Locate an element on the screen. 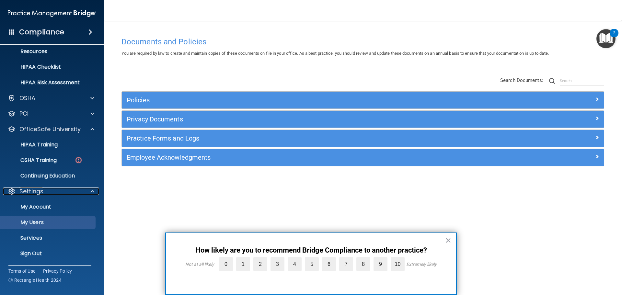  p: HIPAA Risk Assessment is located at coordinates (48, 83).